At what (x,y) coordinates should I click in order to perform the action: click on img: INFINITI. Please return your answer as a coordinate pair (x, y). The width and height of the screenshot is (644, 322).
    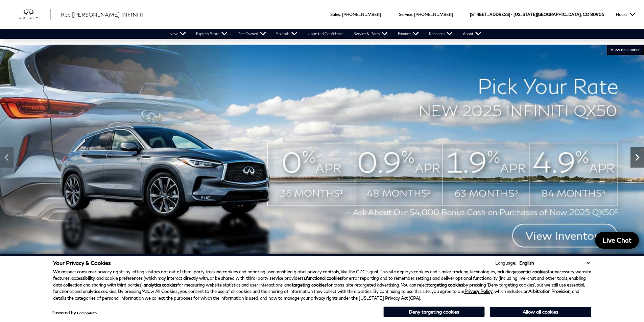
    Looking at the image, I should click on (34, 15).